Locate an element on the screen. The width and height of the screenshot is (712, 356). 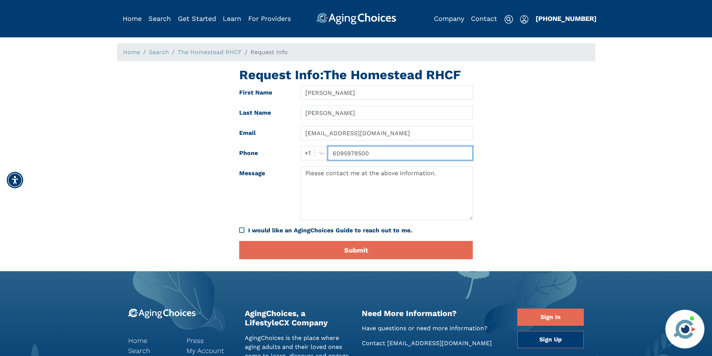
label: First Name is located at coordinates (264, 93).